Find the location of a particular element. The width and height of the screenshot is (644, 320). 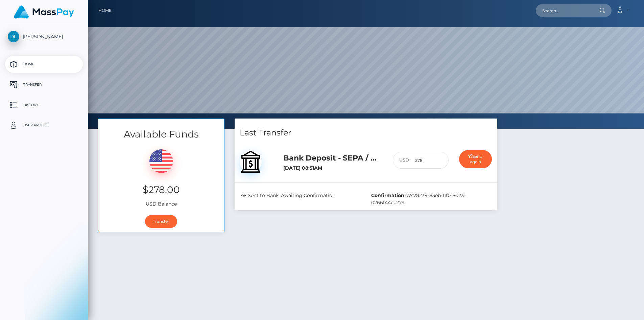

p: Transfer is located at coordinates (44, 84).